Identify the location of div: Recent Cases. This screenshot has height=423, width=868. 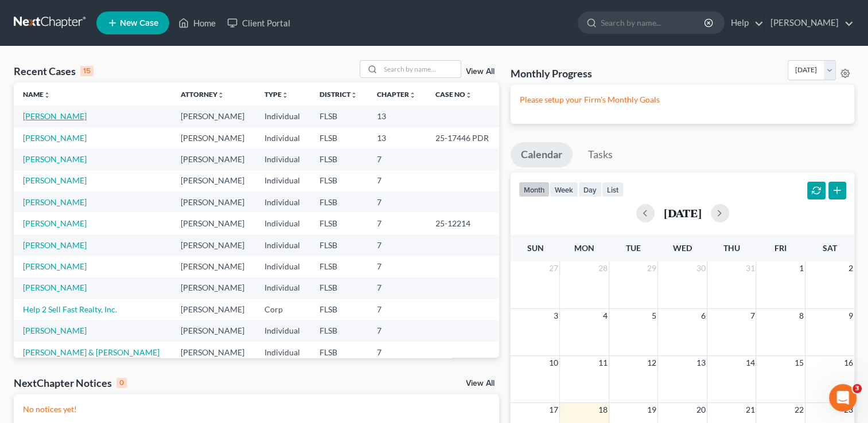
(53, 71).